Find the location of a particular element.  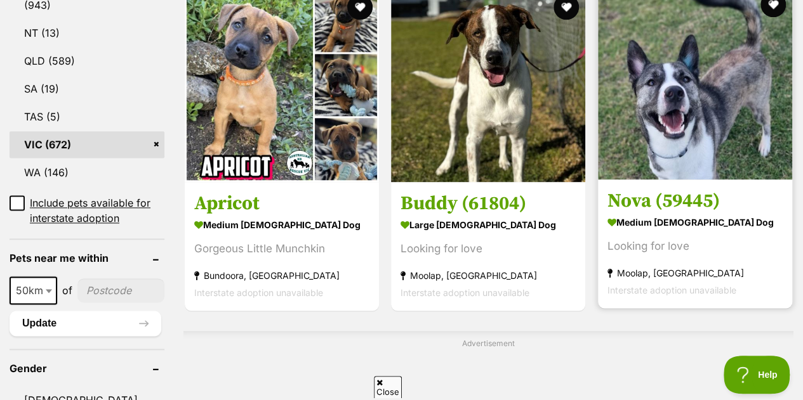

a: TAS (5) is located at coordinates (87, 117).